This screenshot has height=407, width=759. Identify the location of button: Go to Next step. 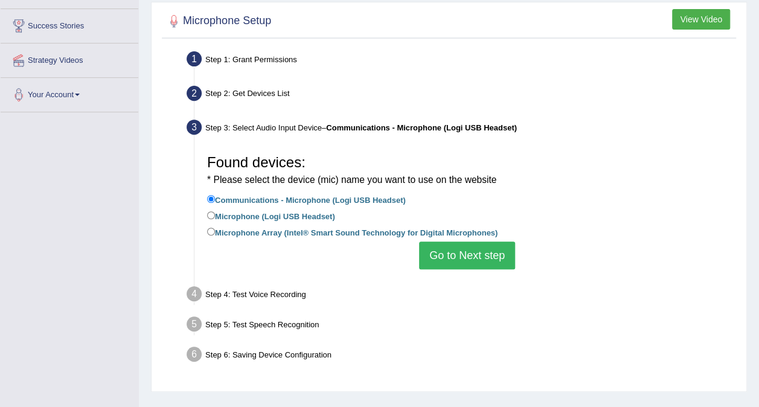
(467, 256).